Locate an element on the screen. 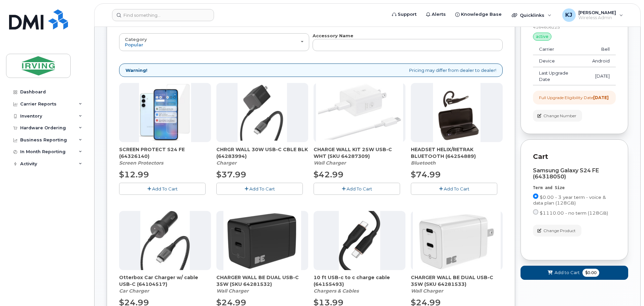 The height and width of the screenshot is (306, 644). span: Alerts is located at coordinates (439, 14).